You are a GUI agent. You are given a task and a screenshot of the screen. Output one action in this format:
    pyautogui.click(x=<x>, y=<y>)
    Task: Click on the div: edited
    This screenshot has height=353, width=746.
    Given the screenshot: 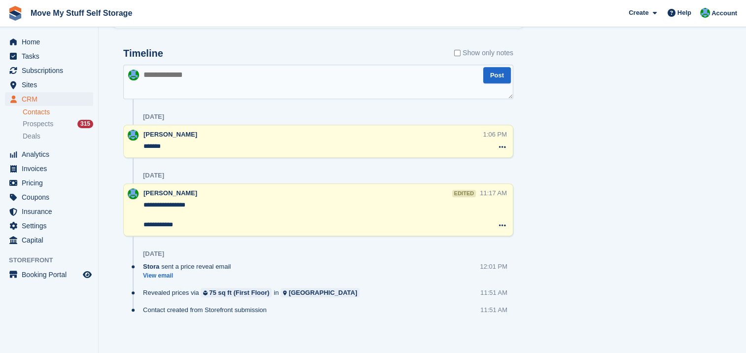 What is the action you would take?
    pyautogui.click(x=464, y=193)
    